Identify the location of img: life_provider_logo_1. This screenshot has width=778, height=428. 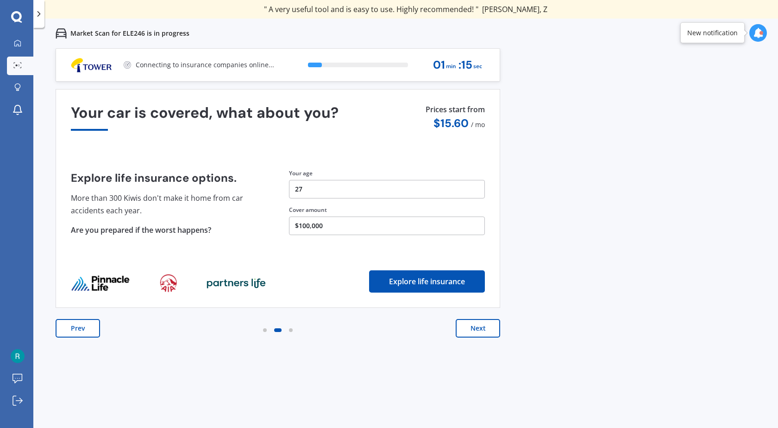
(168, 283).